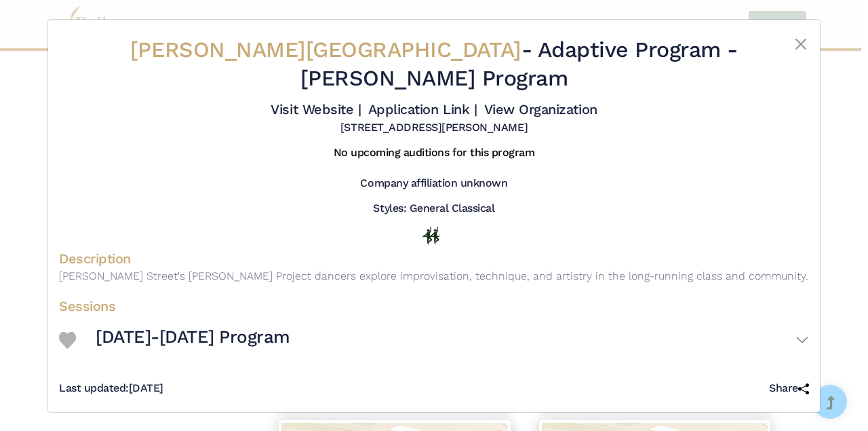  What do you see at coordinates (638, 49) in the screenshot?
I see `span: Adaptive Program -` at bounding box center [638, 49].